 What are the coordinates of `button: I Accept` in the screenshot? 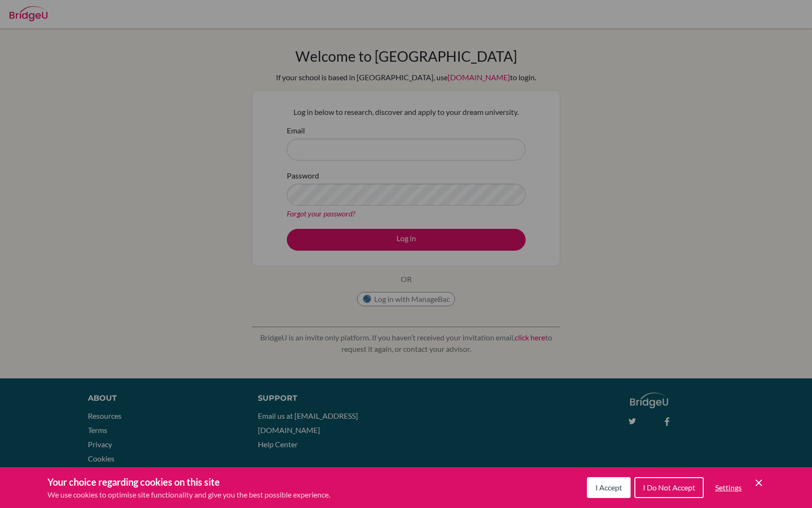 It's located at (609, 488).